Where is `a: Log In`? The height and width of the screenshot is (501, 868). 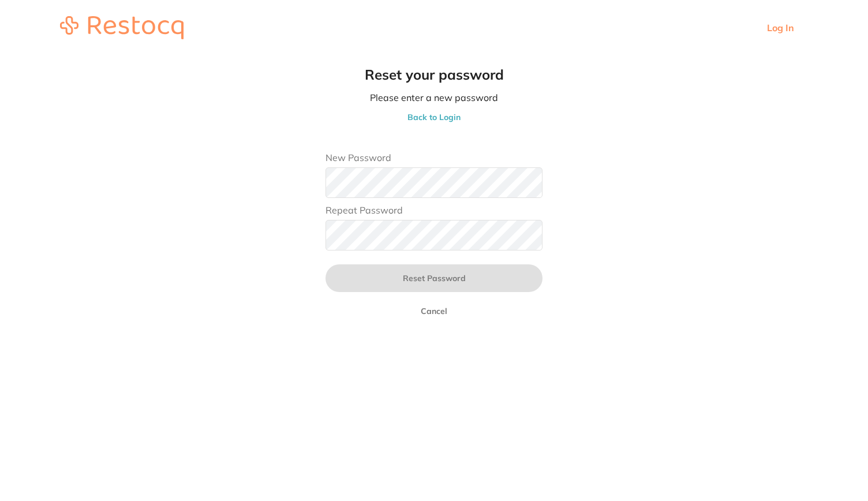 a: Log In is located at coordinates (780, 27).